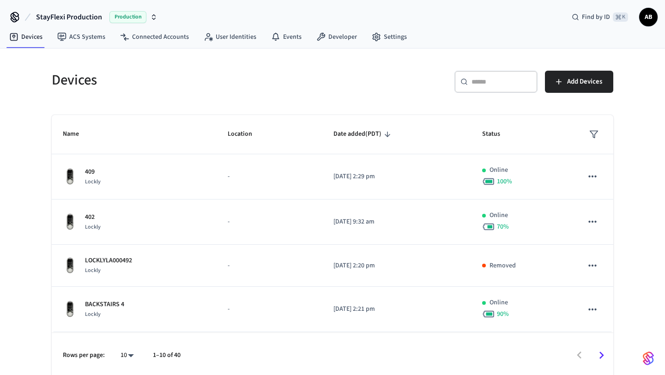 Image resolution: width=665 pixels, height=375 pixels. Describe the element at coordinates (104, 304) in the screenshot. I see `p: BACKSTAIRS 4` at that location.